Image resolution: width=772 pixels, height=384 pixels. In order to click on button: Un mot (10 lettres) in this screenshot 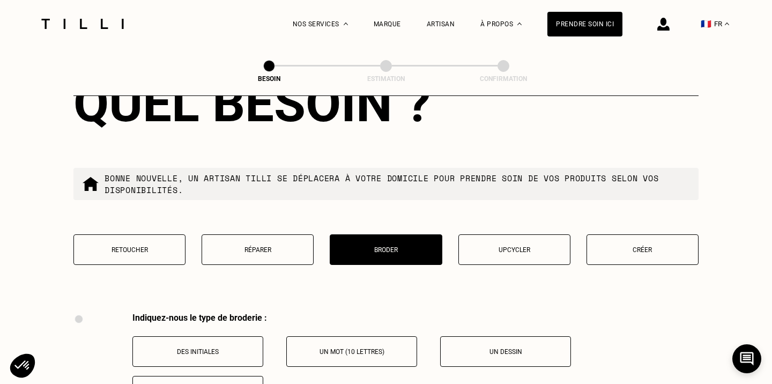, I will do `click(352, 351)`.